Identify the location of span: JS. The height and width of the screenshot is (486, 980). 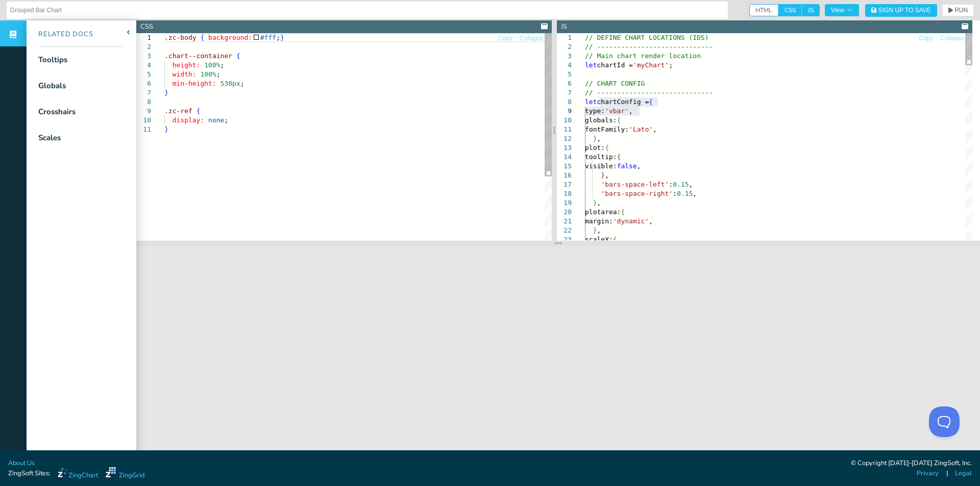
(811, 10).